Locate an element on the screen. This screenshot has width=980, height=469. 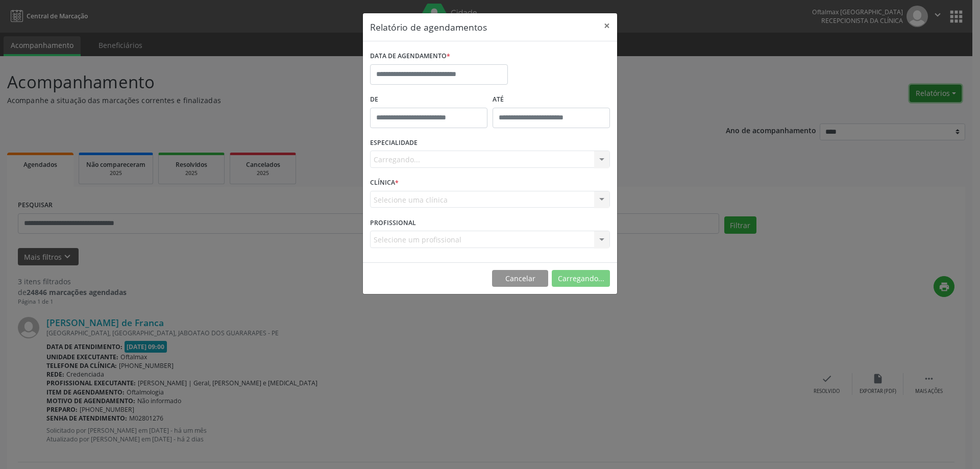
h5: Relatório de agendamentos is located at coordinates (428, 27).